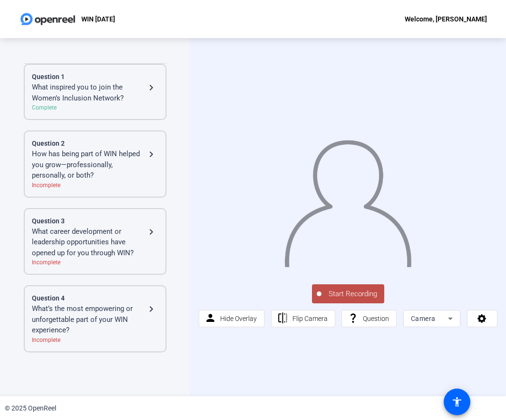 This screenshot has width=506, height=420. Describe the element at coordinates (457, 402) in the screenshot. I see `mat-icon: accessibility` at that location.